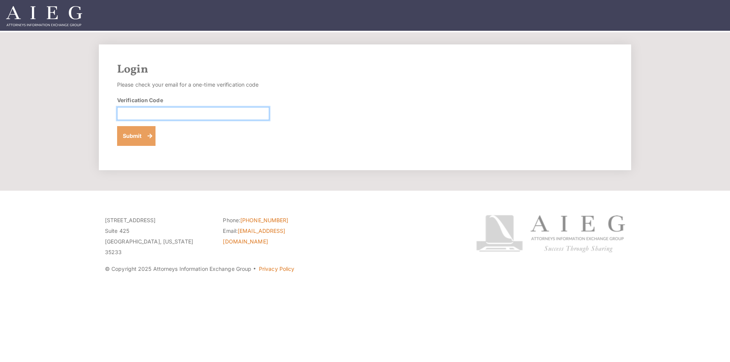 The width and height of the screenshot is (730, 362). What do you see at coordinates (276, 237) in the screenshot?
I see `li: Email:` at bounding box center [276, 237].